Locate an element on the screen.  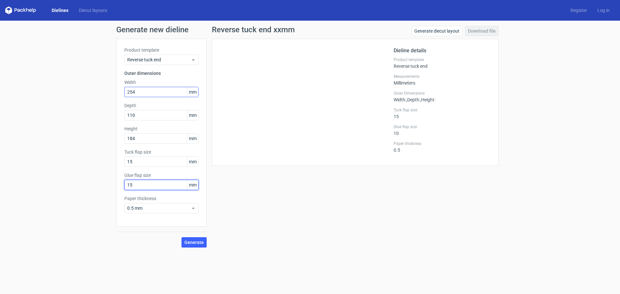
div: 15 is located at coordinates (442, 113).